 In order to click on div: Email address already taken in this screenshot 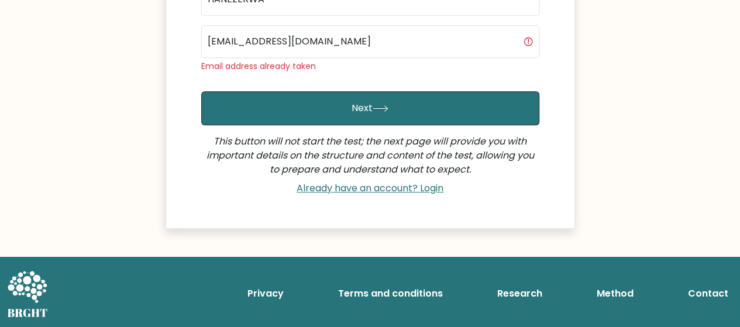, I will do `click(370, 66)`.